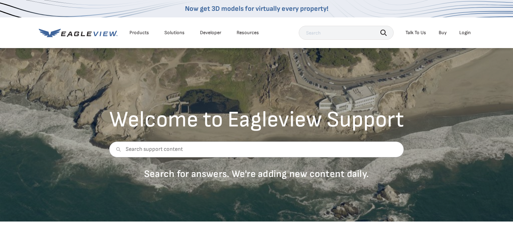  What do you see at coordinates (256, 120) in the screenshot?
I see `h2: Welcome to Eagleview Support` at bounding box center [256, 120].